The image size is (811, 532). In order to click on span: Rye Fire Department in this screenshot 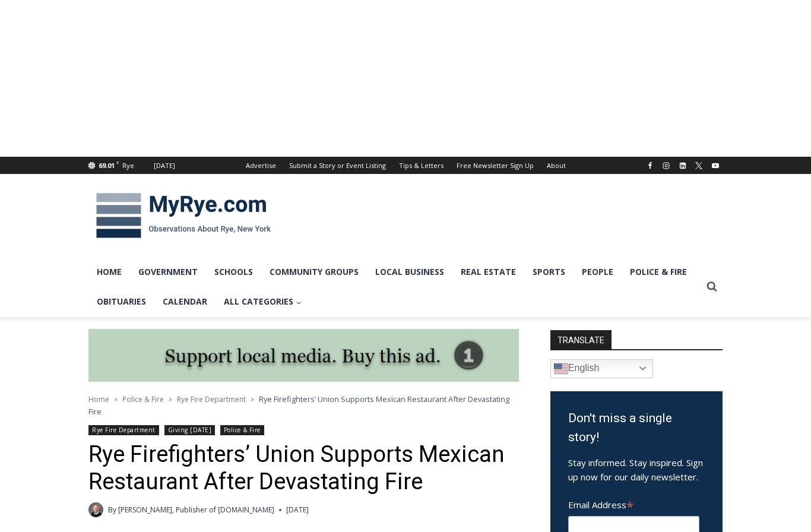, I will do `click(212, 399)`.